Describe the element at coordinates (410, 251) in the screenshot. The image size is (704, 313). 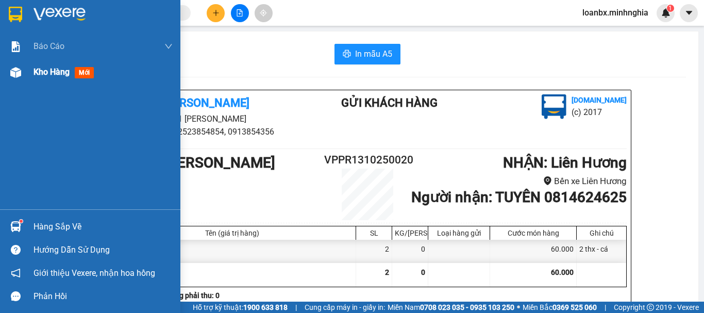
I see `div: 0` at that location.